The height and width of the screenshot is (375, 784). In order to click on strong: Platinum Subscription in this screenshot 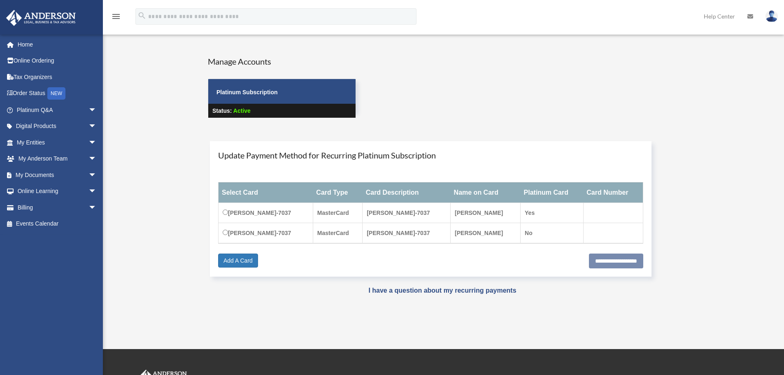, I will do `click(247, 92)`.